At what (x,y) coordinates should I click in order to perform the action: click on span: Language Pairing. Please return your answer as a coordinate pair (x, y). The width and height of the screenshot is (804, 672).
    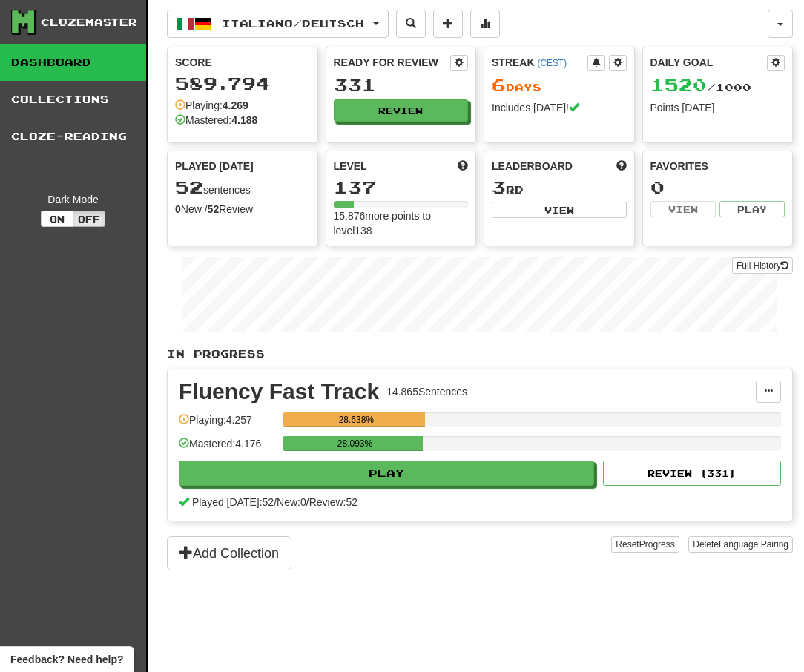
    Looking at the image, I should click on (754, 545).